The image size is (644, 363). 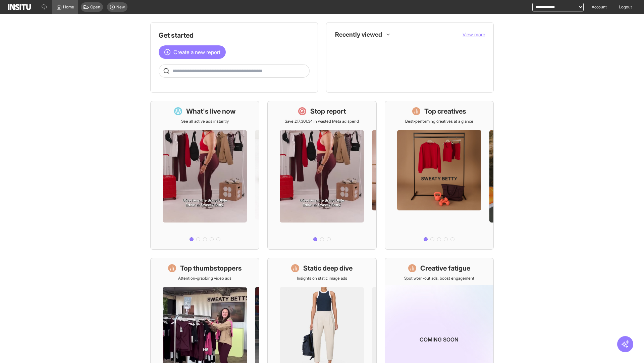 I want to click on h1: Stop report, so click(x=328, y=111).